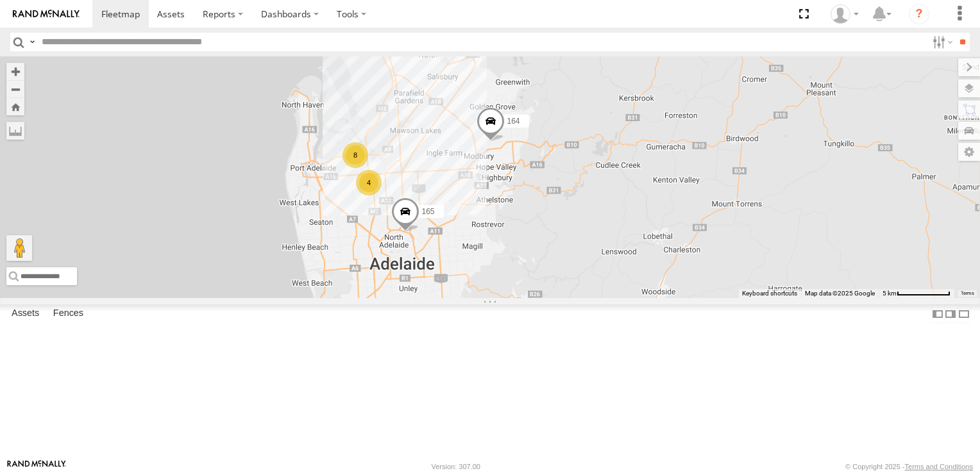 Image resolution: width=980 pixels, height=473 pixels. What do you see at coordinates (845, 14) in the screenshot?
I see `div: Frank Cope` at bounding box center [845, 14].